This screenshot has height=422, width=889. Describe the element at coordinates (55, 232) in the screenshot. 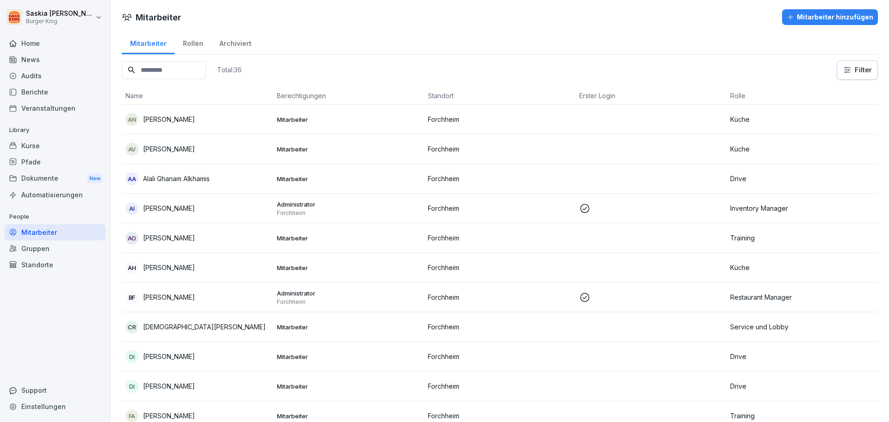

I see `a: Mitarbeiter` at that location.